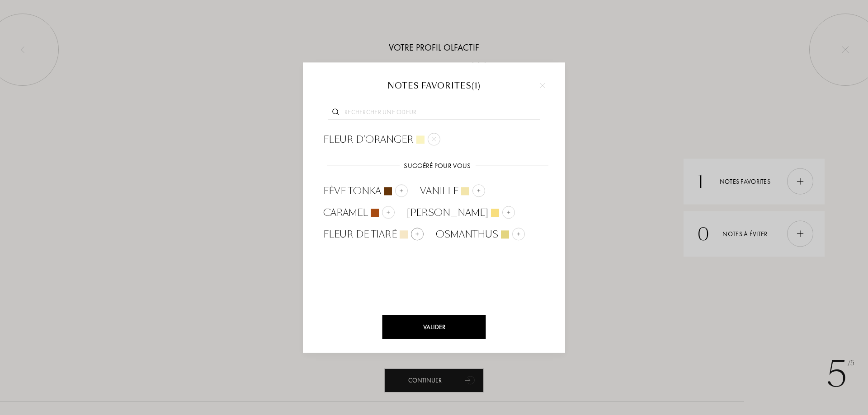 This screenshot has height=415, width=868. I want to click on span: Vanille, so click(439, 191).